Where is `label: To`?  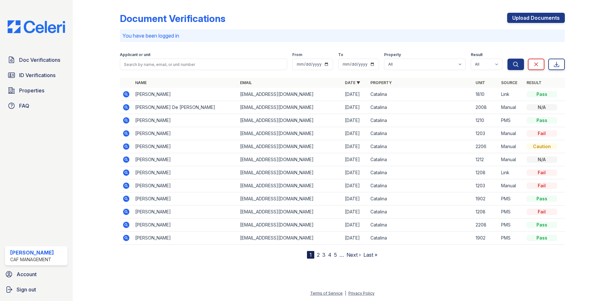
label: To is located at coordinates (340, 55).